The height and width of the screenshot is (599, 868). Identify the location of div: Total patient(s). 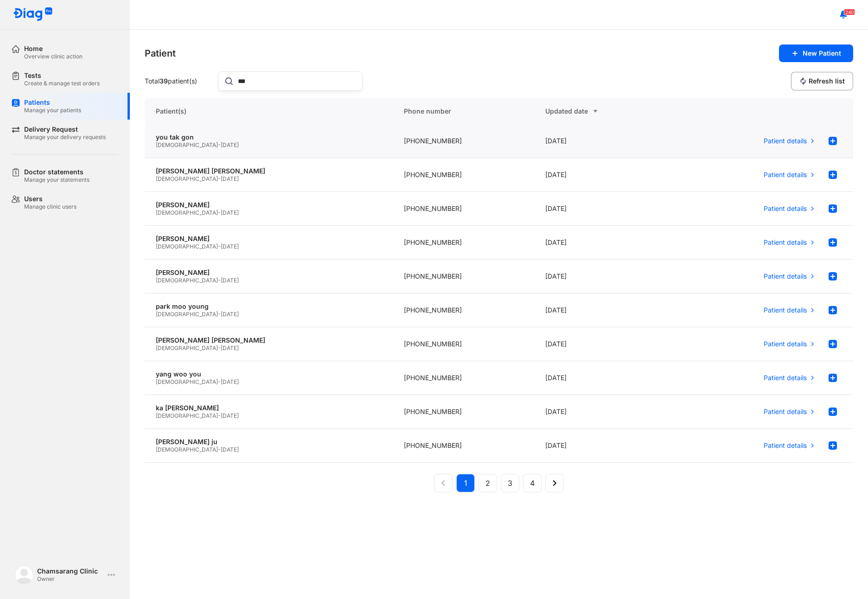
(179, 81).